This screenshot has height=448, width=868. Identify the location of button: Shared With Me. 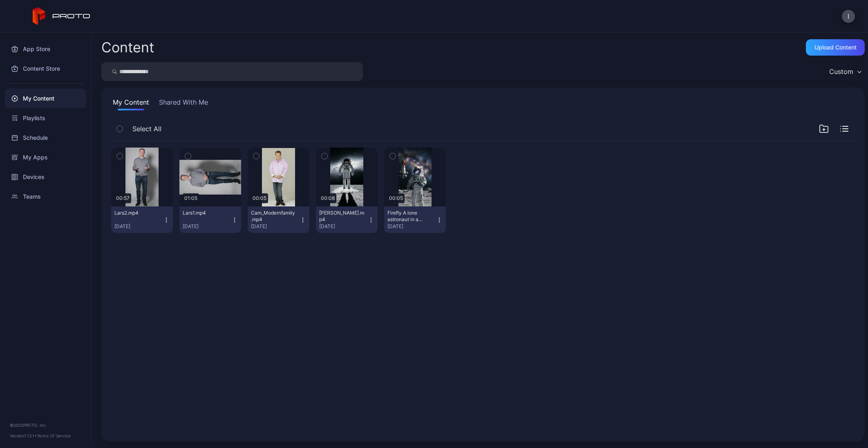
(184, 104).